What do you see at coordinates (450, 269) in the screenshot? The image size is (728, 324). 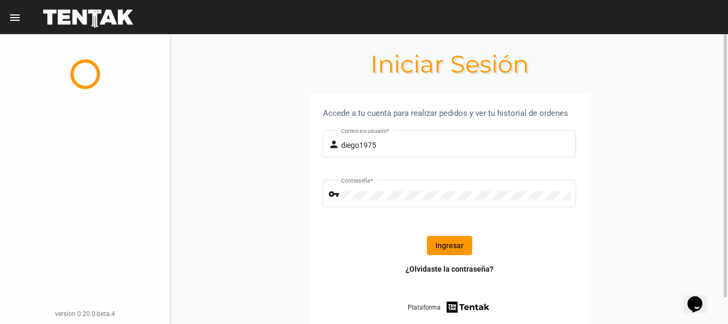 I see `a: ¿Olvidaste la contraseña?` at bounding box center [450, 269].